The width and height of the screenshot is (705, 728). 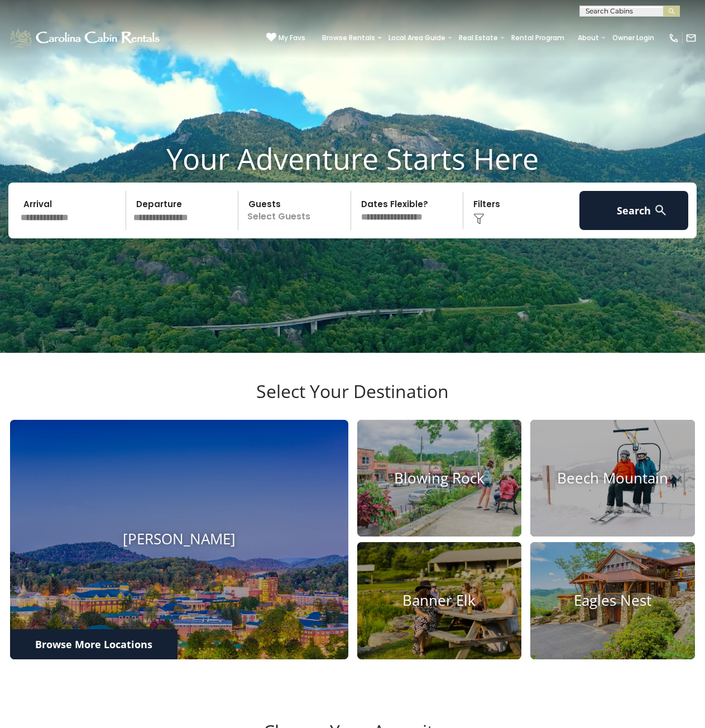 I want to click on a: Browse Rentals, so click(x=348, y=38).